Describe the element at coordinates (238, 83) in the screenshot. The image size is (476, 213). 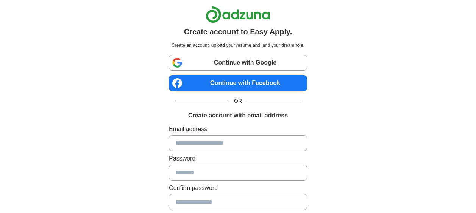
I see `a: Continue with Facebook` at that location.